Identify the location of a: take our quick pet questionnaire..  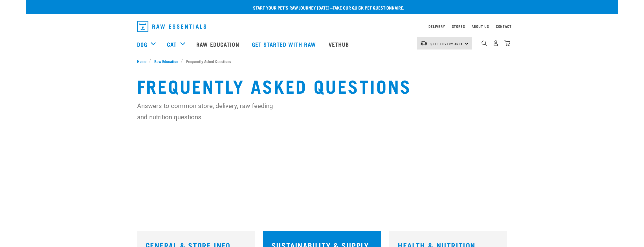
(368, 7).